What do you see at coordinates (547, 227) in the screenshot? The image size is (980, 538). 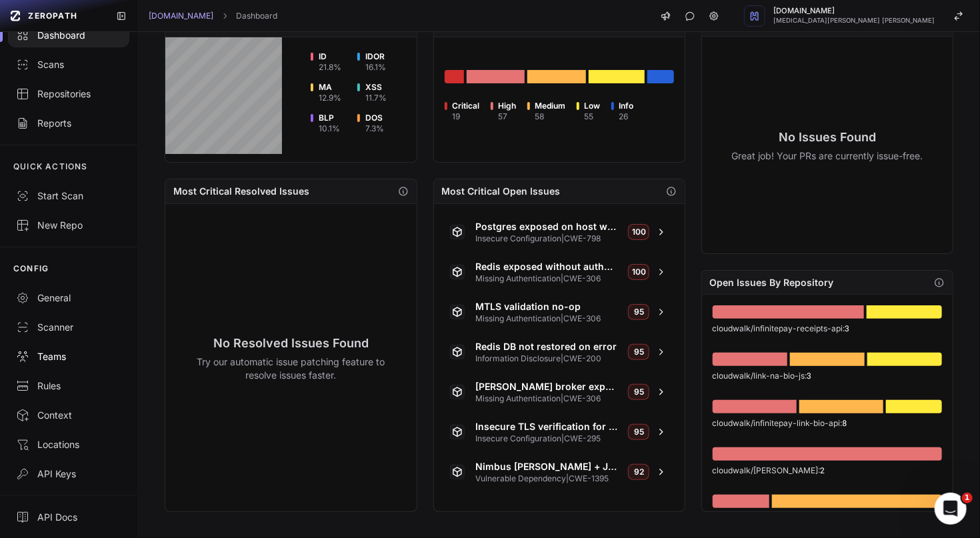 I see `span: Postgres exposed on host with default credentials` at bounding box center [547, 227].